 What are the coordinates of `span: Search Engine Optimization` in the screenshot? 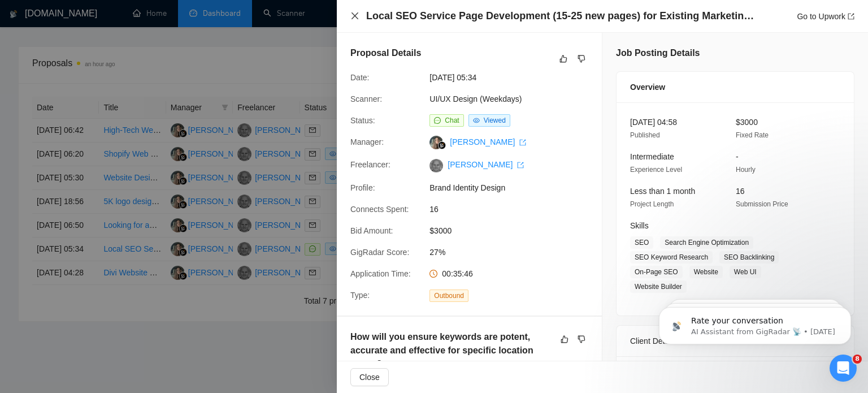 It's located at (706, 243).